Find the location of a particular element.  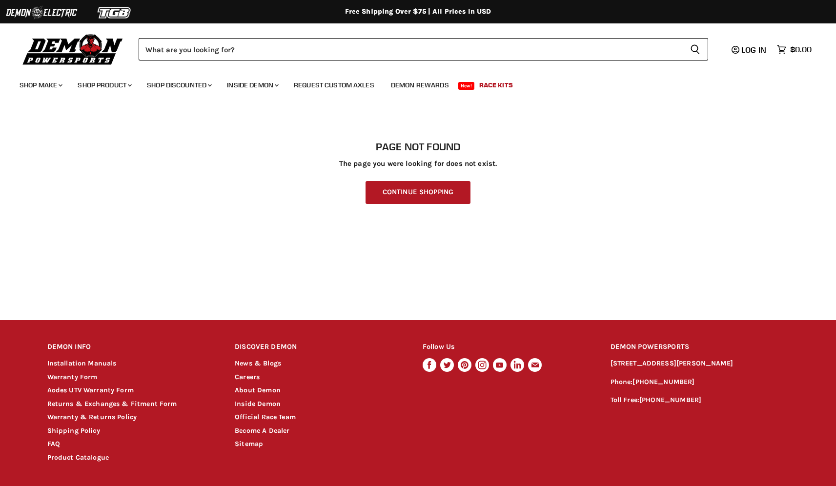

a: Continue Shopping is located at coordinates (418, 192).